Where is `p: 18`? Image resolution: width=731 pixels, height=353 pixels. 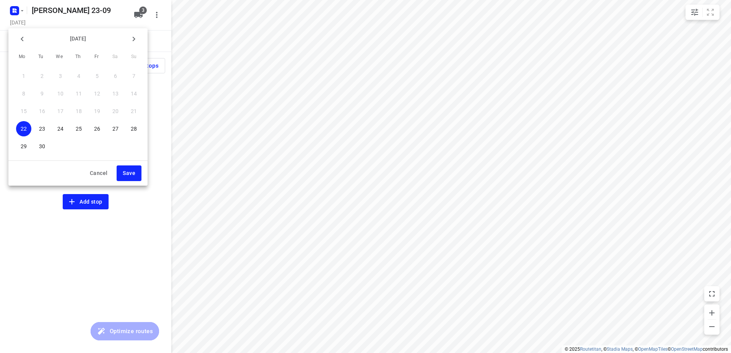 p: 18 is located at coordinates (79, 111).